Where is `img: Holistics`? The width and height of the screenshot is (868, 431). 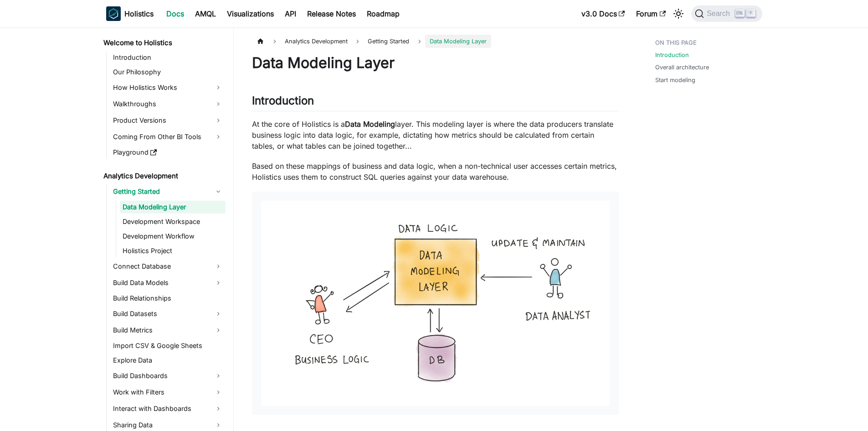
img: Holistics is located at coordinates (113, 14).